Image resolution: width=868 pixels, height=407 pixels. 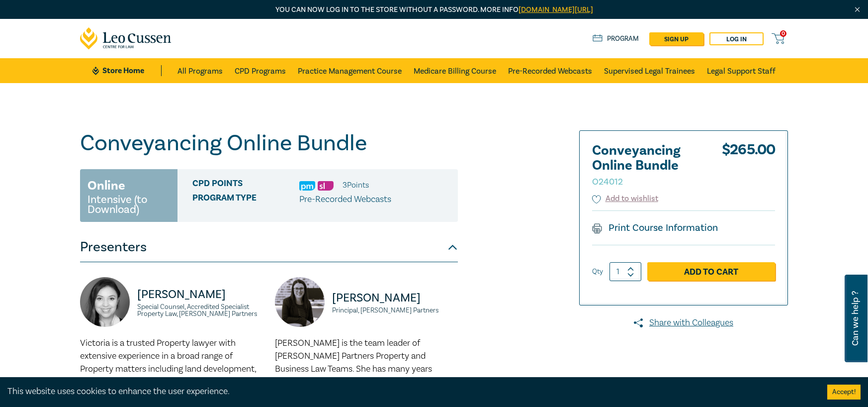 I want to click on a: Print Course Information, so click(x=655, y=228).